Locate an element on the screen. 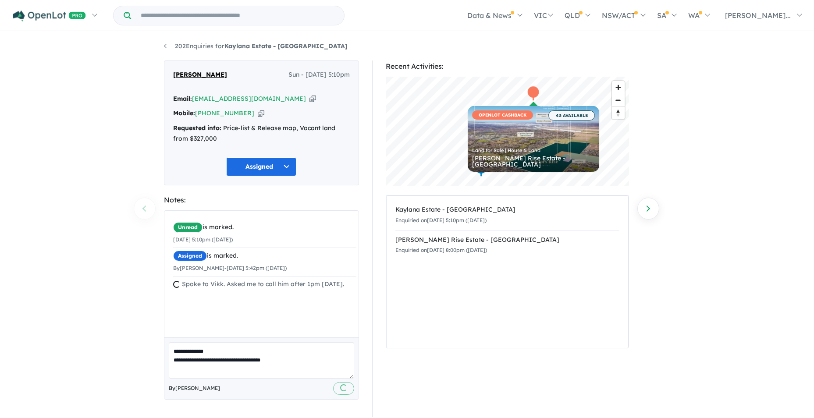  img: Openlot PRO Logo White is located at coordinates (49, 16).